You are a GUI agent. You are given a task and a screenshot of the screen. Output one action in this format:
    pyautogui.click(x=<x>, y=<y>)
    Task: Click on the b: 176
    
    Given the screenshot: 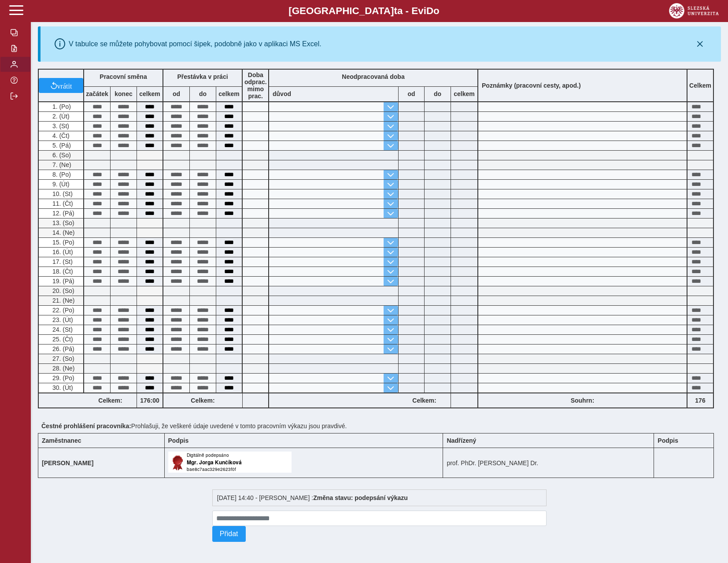 What is the action you would take?
    pyautogui.click(x=700, y=401)
    